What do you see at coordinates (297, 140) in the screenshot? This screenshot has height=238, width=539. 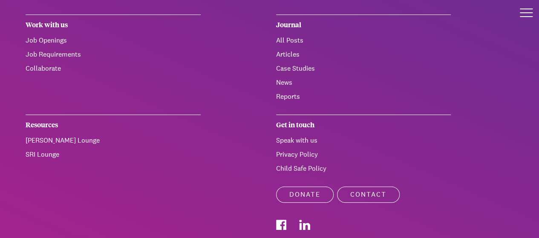 I see `a: Speak with us` at bounding box center [297, 140].